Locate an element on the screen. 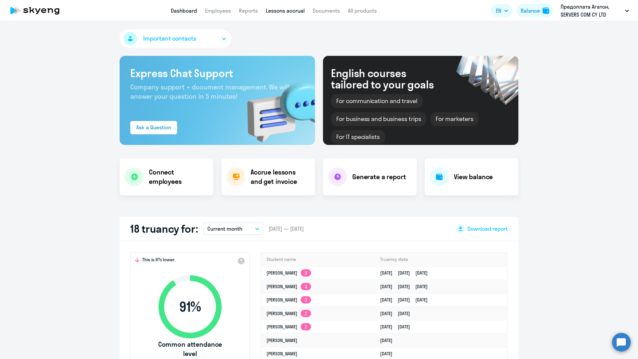 This screenshot has height=359, width=638. button: Balancebalance is located at coordinates (535, 11).